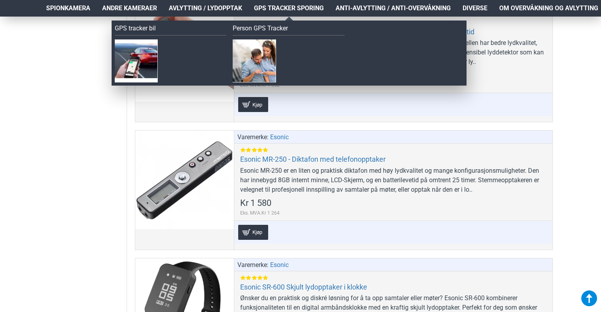 The width and height of the screenshot is (601, 312). I want to click on img: Person GPS Tracker, so click(254, 61).